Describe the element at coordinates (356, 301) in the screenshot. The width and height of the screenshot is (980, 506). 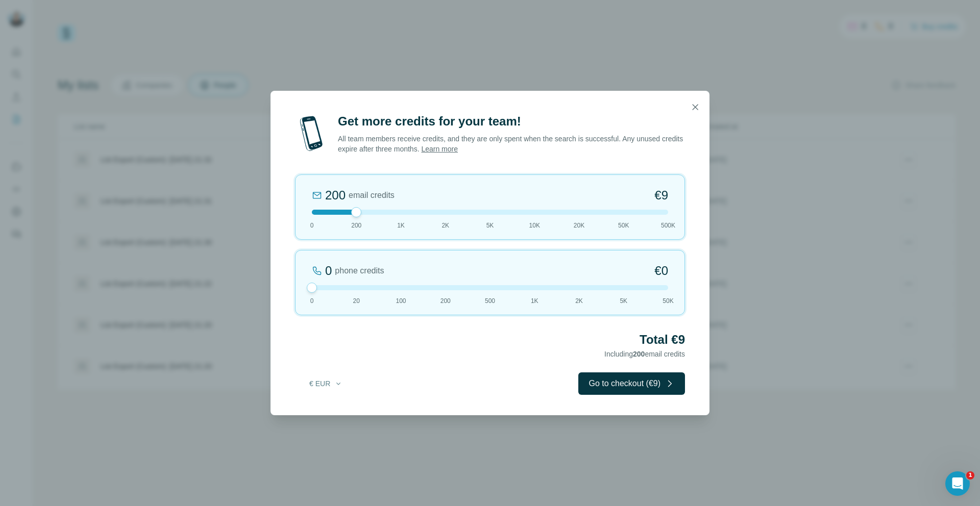
I see `span: 20` at that location.